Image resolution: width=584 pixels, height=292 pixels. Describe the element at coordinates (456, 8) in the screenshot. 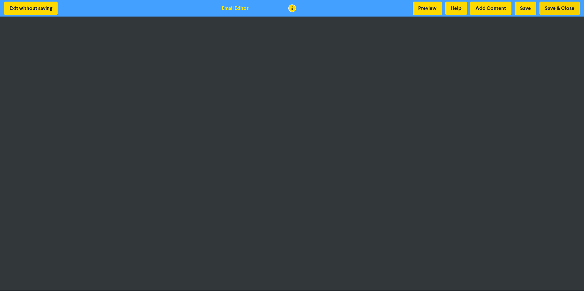

I see `button: Help` at that location.